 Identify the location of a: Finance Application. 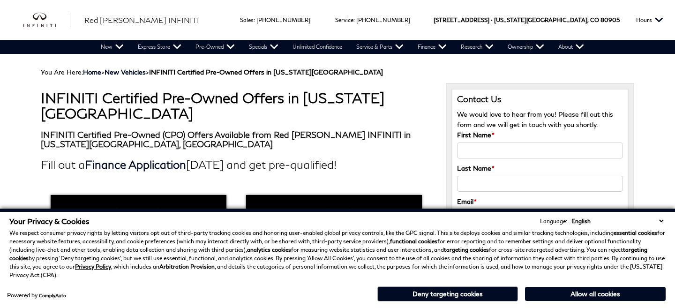
(135, 164).